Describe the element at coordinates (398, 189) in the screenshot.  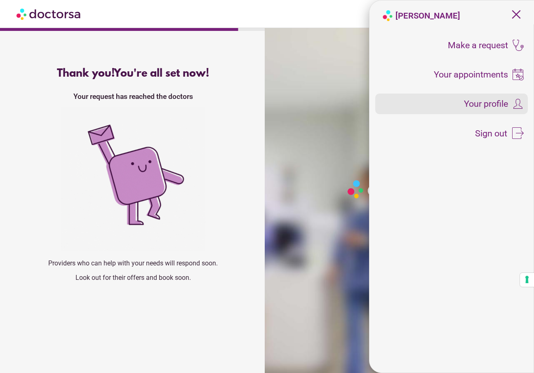
I see `img: Logo-Doctorsa-trans-White-partial-flat.png` at that location.